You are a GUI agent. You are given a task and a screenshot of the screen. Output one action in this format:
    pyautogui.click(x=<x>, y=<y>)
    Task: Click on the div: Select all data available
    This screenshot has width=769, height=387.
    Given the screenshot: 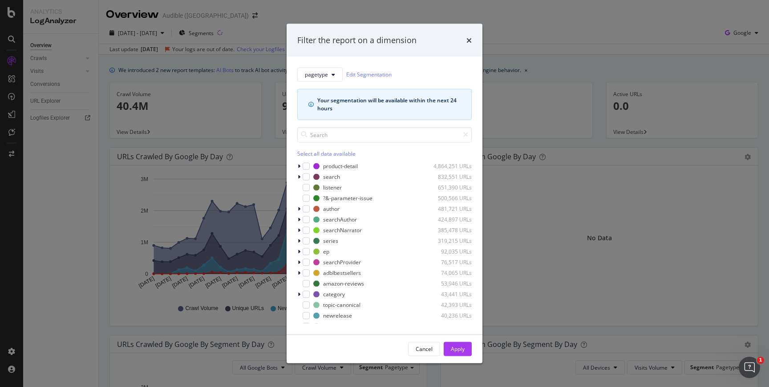 What is the action you would take?
    pyautogui.click(x=385, y=153)
    